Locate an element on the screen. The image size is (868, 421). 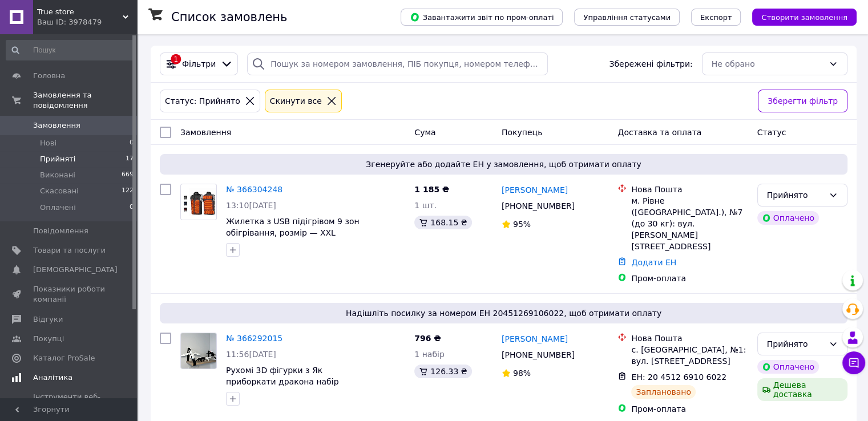
span: Експорт is located at coordinates (716, 17).